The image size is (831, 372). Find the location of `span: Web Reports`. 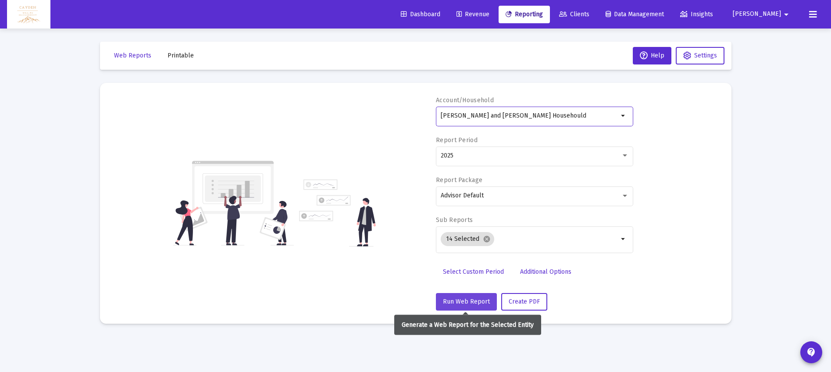

span: Web Reports is located at coordinates (132, 55).